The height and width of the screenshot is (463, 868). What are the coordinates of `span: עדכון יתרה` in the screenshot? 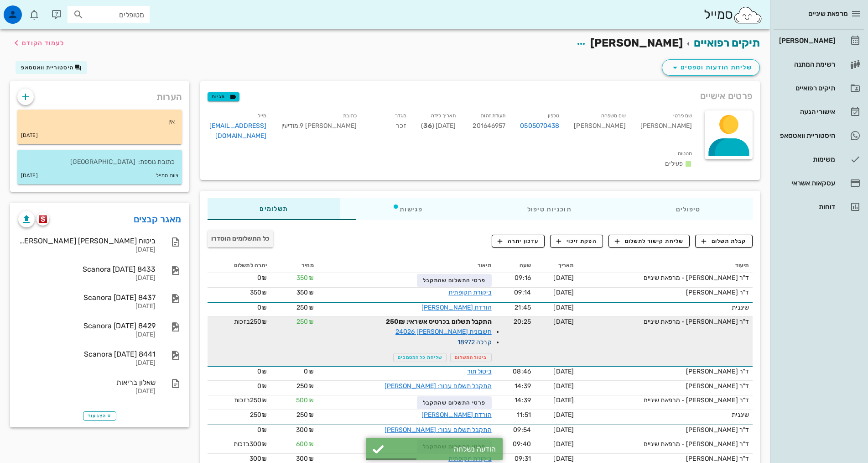 It's located at (518, 241).